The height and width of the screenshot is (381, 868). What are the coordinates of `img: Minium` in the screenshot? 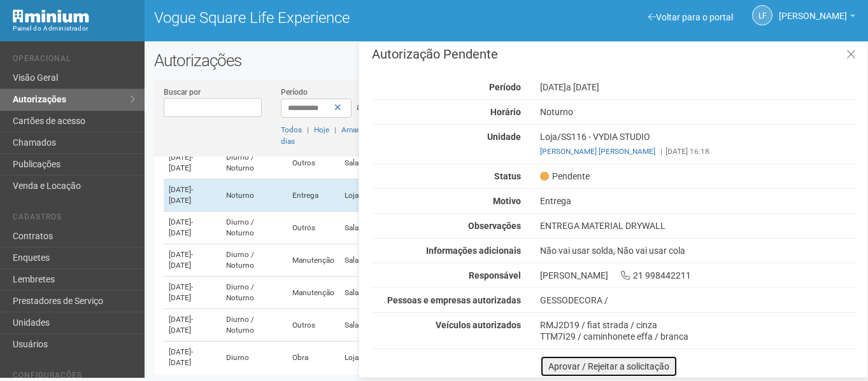 It's located at (51, 16).